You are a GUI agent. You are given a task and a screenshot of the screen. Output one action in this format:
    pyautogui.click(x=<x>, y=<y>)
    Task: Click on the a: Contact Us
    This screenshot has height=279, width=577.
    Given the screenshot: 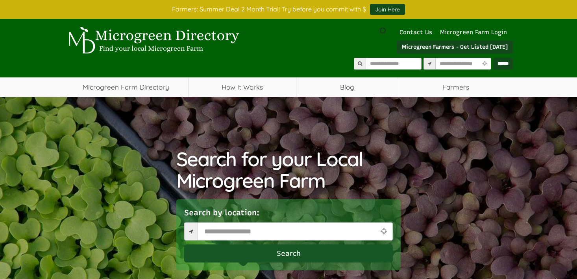 What is the action you would take?
    pyautogui.click(x=415, y=32)
    